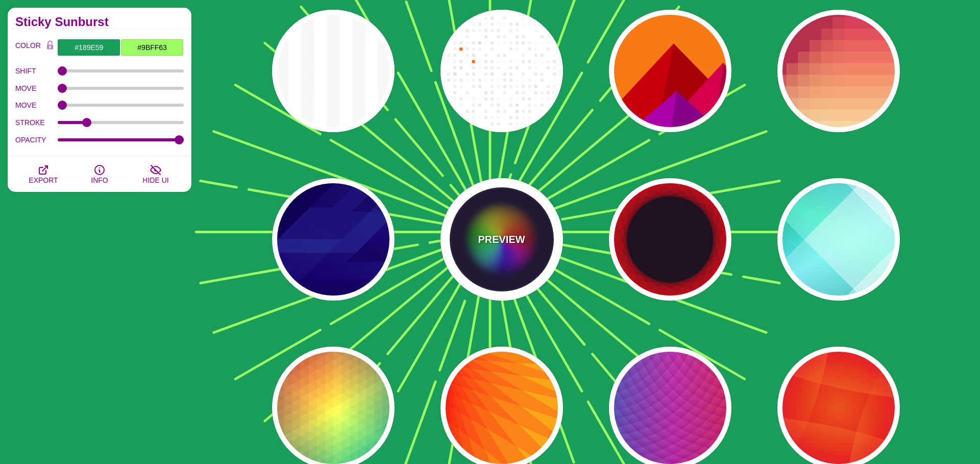 The image size is (980, 464). I want to click on button: HIDE UI, so click(156, 174).